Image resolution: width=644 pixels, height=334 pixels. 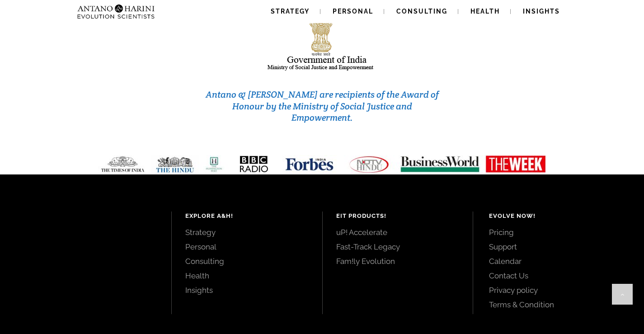 What do you see at coordinates (557, 276) in the screenshot?
I see `a: Contact Us` at bounding box center [557, 276].